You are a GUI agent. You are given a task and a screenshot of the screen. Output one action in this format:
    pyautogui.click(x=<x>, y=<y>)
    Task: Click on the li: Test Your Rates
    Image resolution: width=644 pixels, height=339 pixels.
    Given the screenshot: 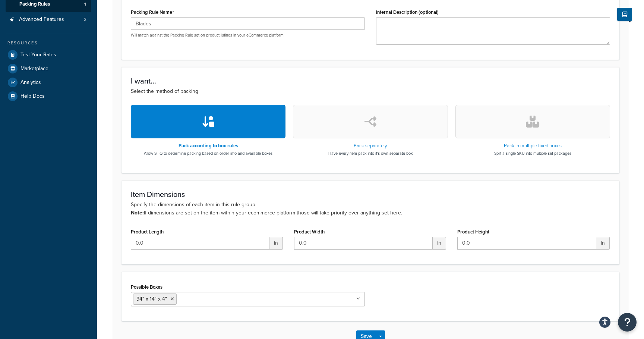 What is the action you would take?
    pyautogui.click(x=49, y=55)
    